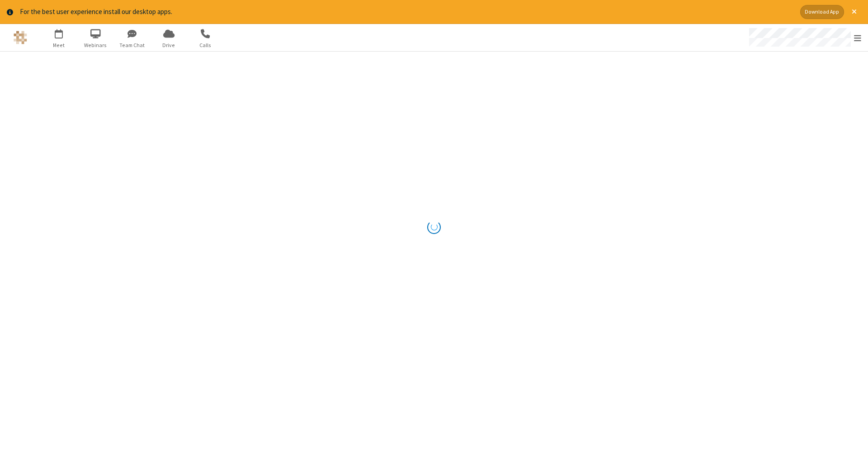  I want to click on span: Drive, so click(169, 45).